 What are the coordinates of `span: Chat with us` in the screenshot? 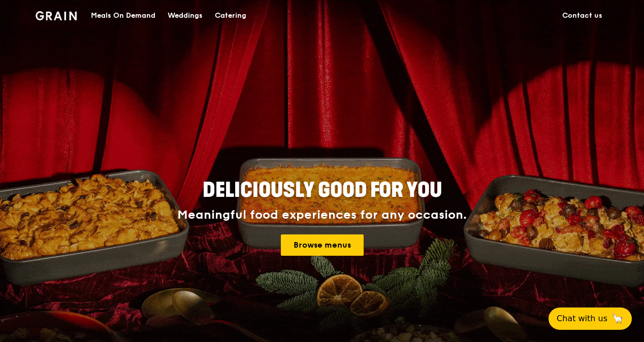 It's located at (582, 319).